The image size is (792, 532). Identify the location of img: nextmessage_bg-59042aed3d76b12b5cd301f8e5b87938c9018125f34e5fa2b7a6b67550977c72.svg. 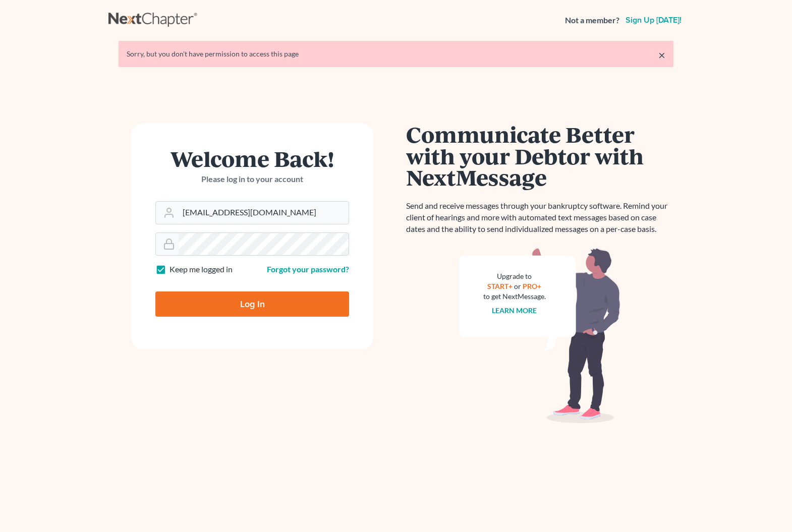
(540, 335).